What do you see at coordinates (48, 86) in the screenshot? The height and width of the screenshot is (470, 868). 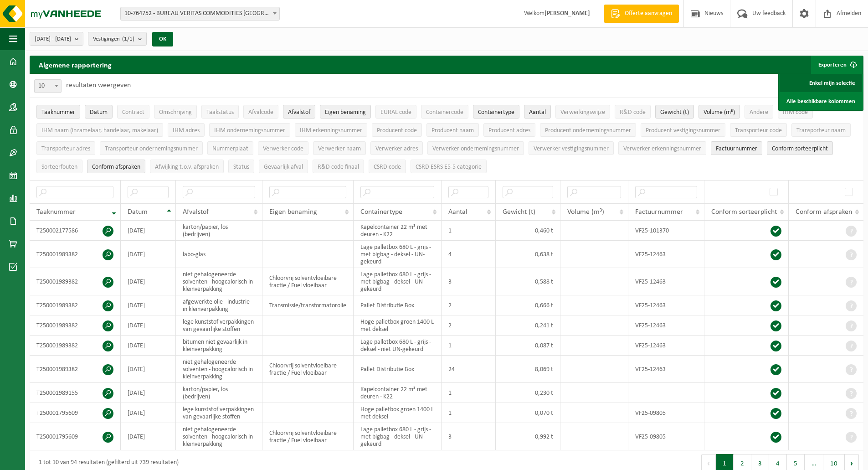 I see `span: 10` at bounding box center [48, 86].